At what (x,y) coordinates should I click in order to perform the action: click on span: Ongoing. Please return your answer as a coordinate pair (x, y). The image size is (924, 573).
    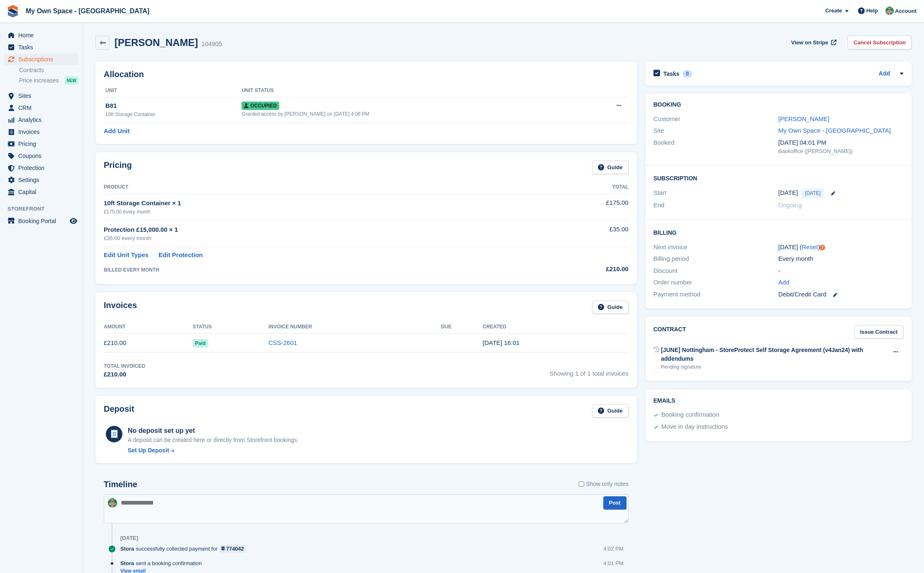
    Looking at the image, I should click on (790, 205).